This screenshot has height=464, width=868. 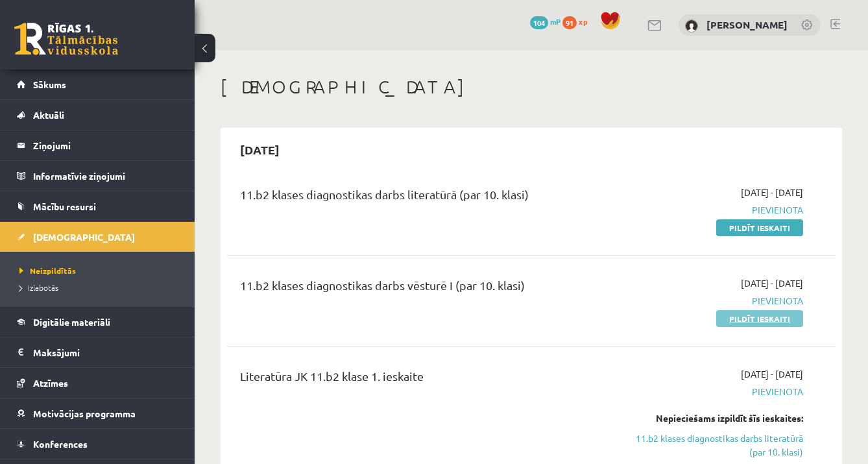 What do you see at coordinates (569, 23) in the screenshot?
I see `span: 91` at bounding box center [569, 23].